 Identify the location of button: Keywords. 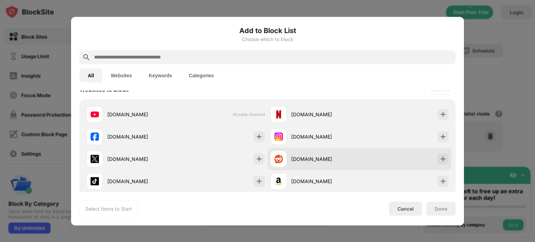
(160, 75).